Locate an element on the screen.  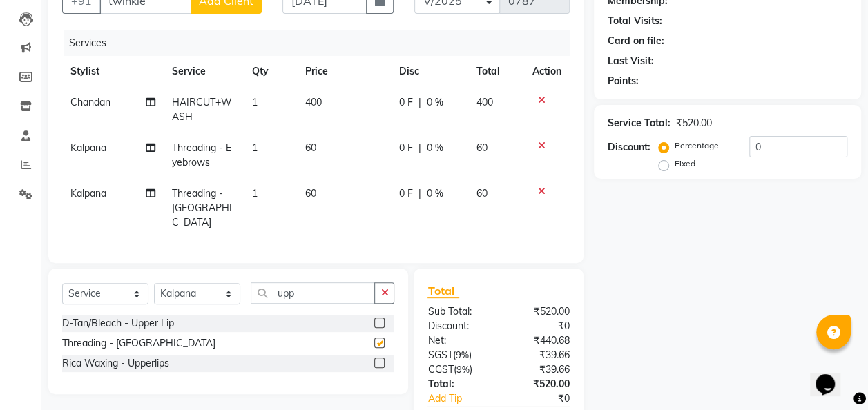
th: Action is located at coordinates (547, 71).